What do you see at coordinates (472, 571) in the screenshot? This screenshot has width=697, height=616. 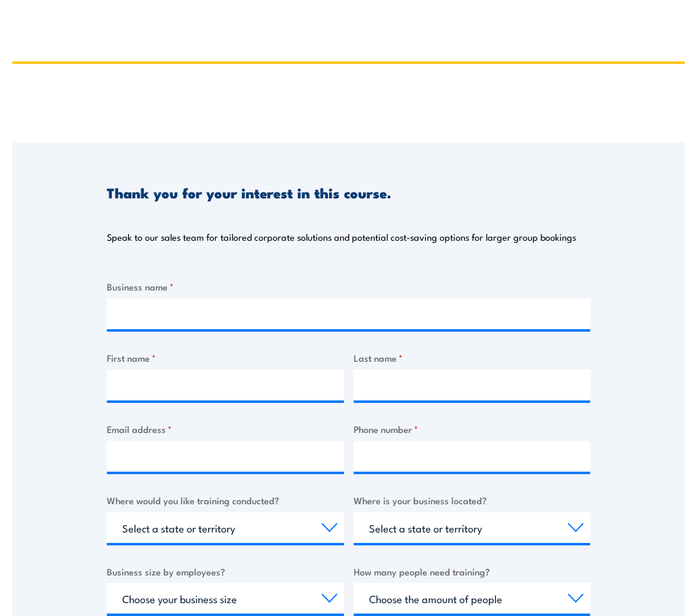 I see `label: How many people need training?` at bounding box center [472, 571].